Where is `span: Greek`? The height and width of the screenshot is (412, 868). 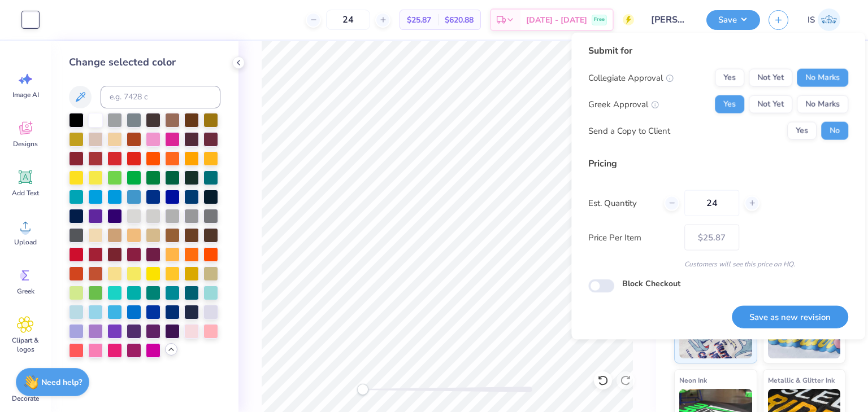
span: Greek is located at coordinates (26, 291).